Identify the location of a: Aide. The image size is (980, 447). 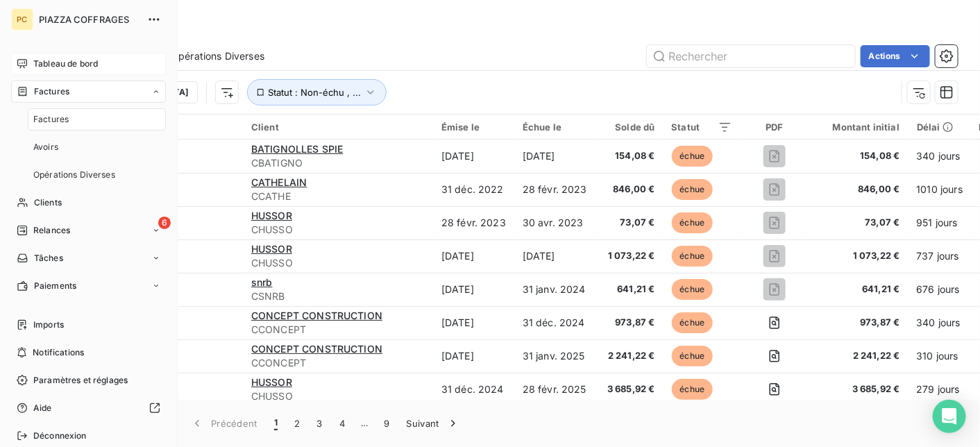
(88, 408).